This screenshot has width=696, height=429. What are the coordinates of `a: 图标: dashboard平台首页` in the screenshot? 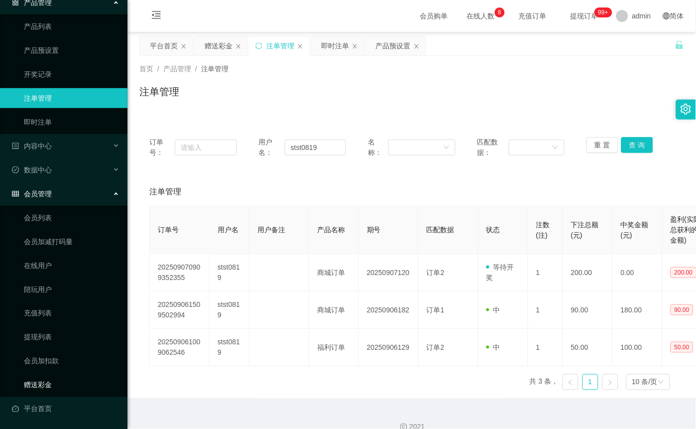 It's located at (66, 409).